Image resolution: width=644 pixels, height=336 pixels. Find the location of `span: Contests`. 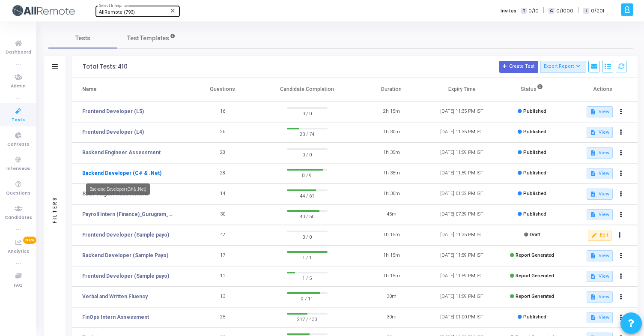

span: Contests is located at coordinates (18, 145).